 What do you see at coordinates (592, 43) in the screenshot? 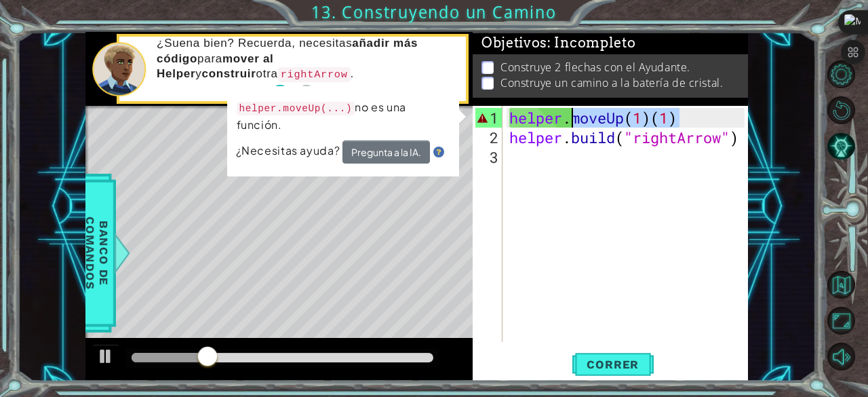
I see `span: : Incompleto` at bounding box center [592, 43].